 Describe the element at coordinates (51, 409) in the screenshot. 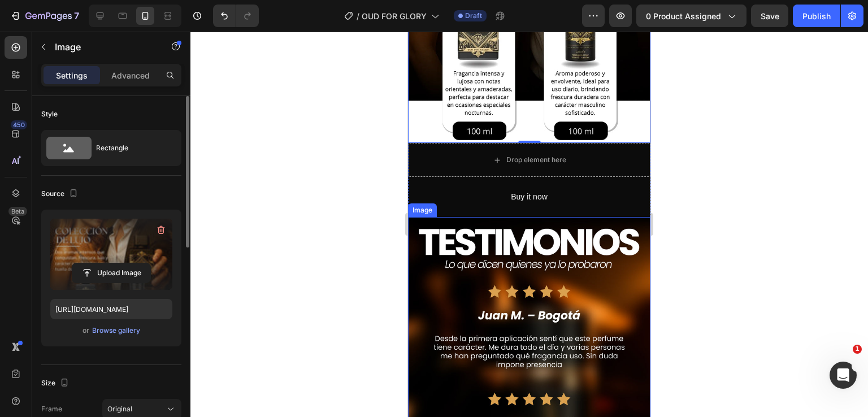

I see `label: Frame` at that location.